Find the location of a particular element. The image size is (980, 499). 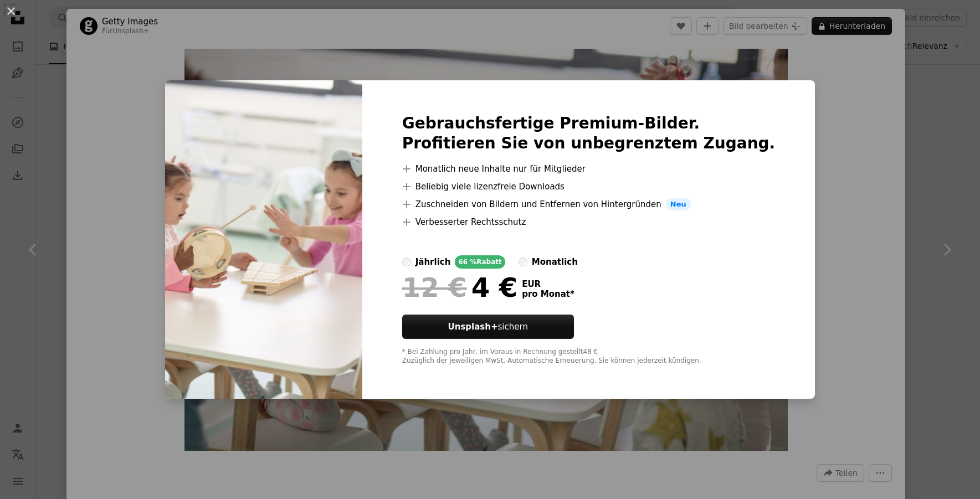

span: 12 € is located at coordinates (434, 288).